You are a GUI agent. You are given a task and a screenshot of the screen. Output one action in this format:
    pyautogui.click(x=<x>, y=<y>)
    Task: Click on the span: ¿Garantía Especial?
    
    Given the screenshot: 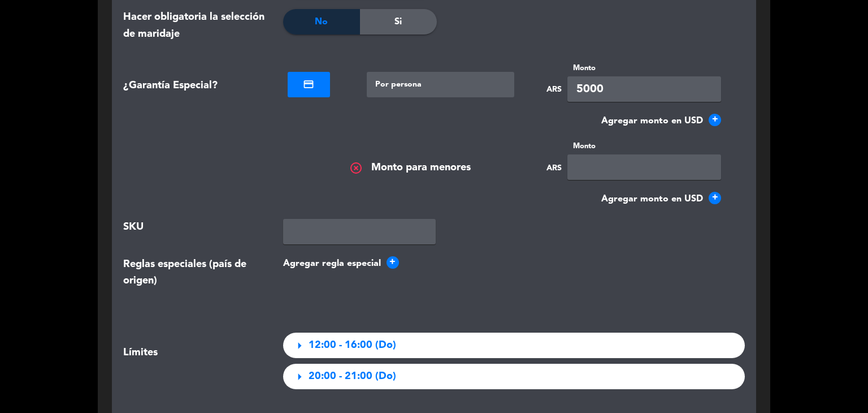 What is the action you would take?
    pyautogui.click(x=170, y=86)
    